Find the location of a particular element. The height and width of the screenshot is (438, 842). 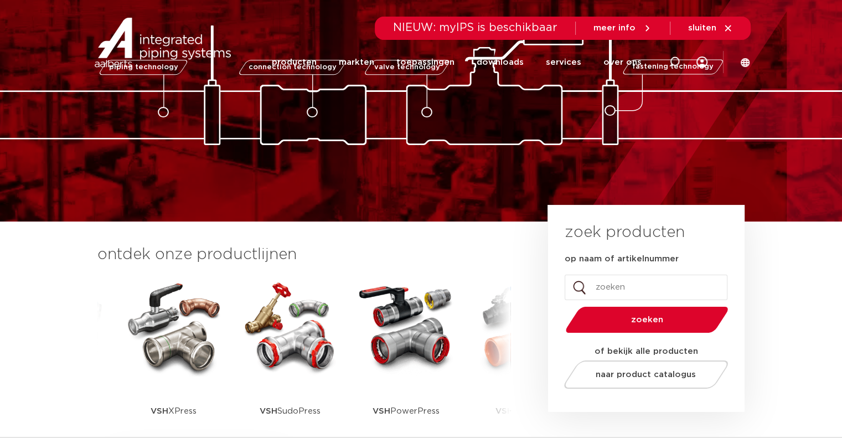

a: producten is located at coordinates (293, 62).